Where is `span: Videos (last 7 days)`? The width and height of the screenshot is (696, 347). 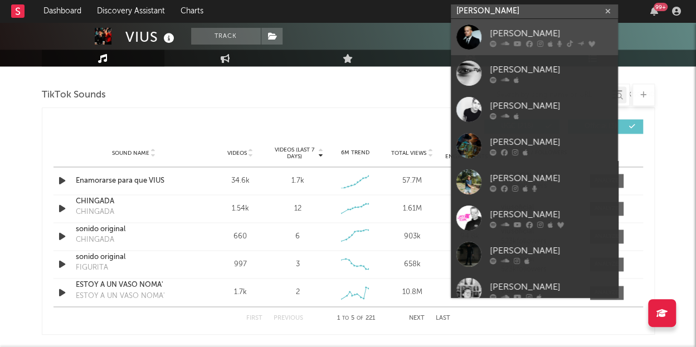 span: Videos (last 7 days) is located at coordinates (294, 153).